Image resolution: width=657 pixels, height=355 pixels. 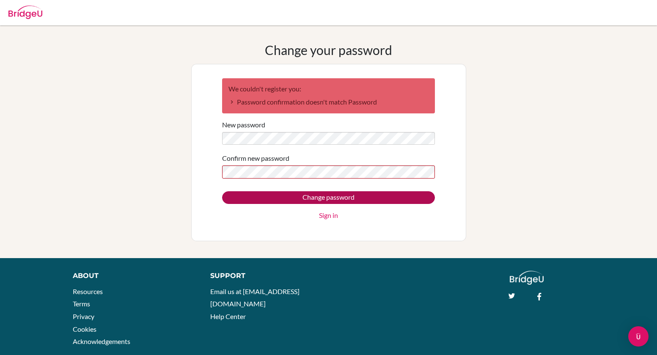 I want to click on h1: Change your password, so click(x=329, y=50).